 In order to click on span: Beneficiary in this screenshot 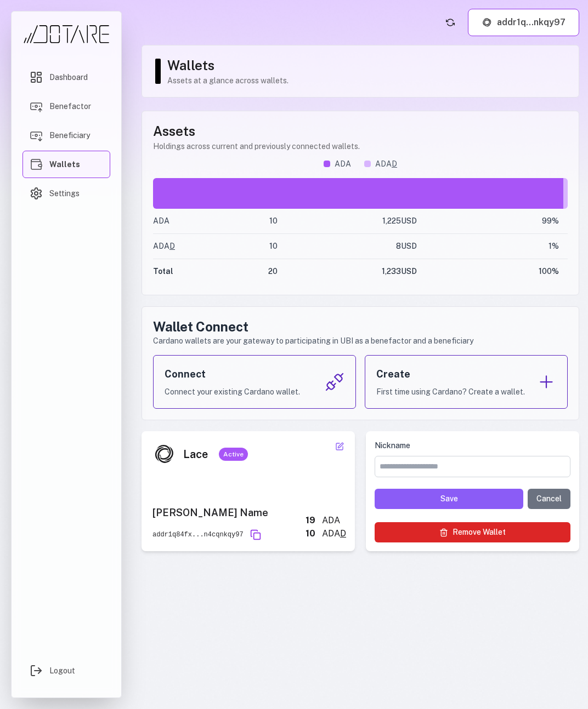, I will do `click(70, 135)`.